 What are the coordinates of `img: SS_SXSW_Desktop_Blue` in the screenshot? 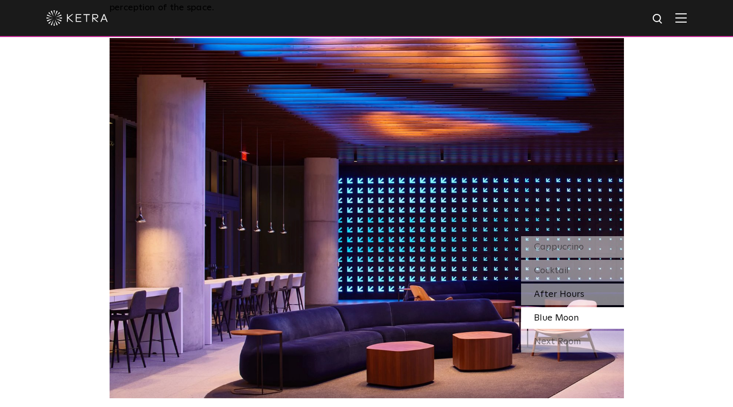 It's located at (367, 218).